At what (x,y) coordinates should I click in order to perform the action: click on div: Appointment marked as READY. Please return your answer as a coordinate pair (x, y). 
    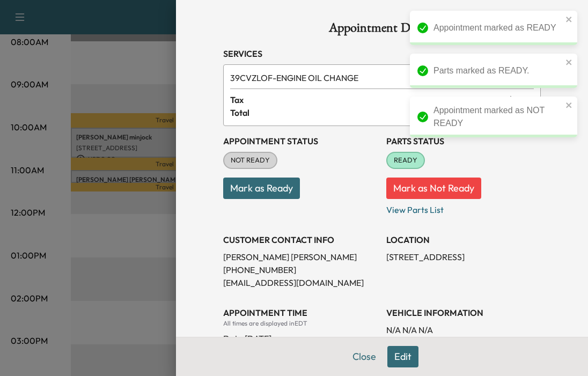
    Looking at the image, I should click on (498, 28).